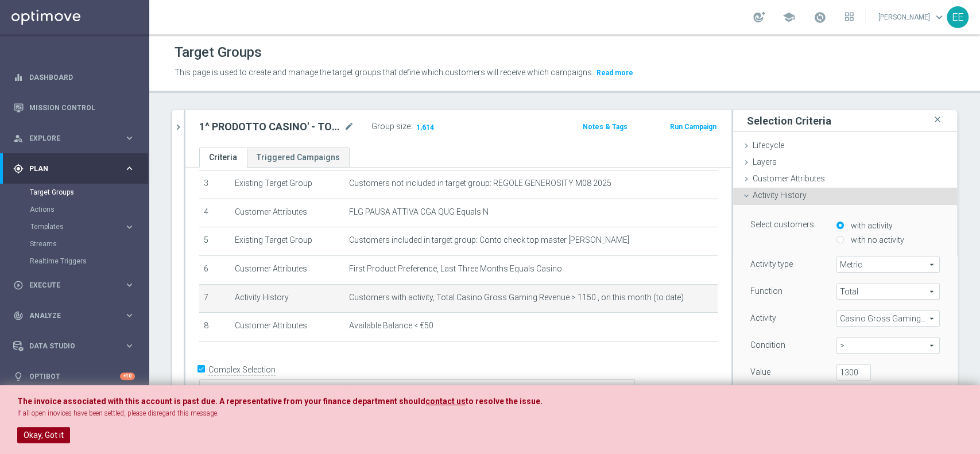 This screenshot has height=454, width=980. Describe the element at coordinates (788, 17) in the screenshot. I see `span: school` at that location.